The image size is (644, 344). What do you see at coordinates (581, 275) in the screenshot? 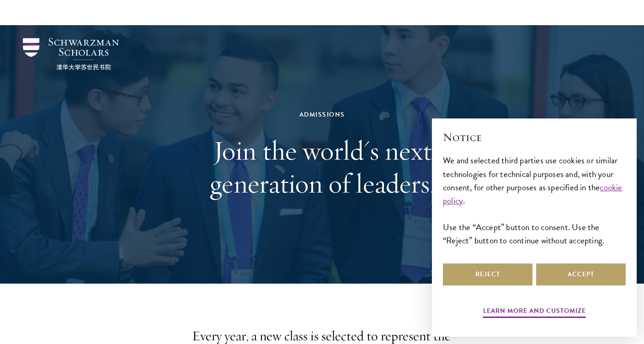
I see `button: Accept` at bounding box center [581, 275].